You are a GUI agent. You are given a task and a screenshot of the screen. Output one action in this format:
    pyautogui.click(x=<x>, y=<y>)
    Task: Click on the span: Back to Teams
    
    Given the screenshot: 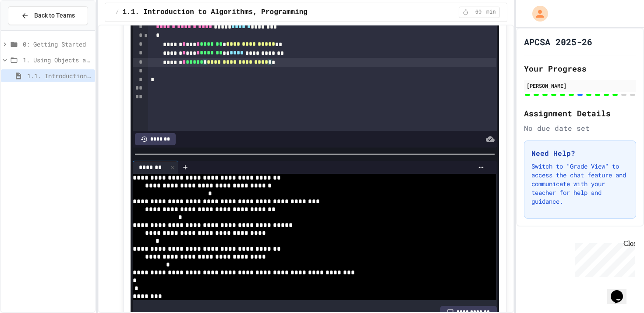 What is the action you would take?
    pyautogui.click(x=54, y=15)
    